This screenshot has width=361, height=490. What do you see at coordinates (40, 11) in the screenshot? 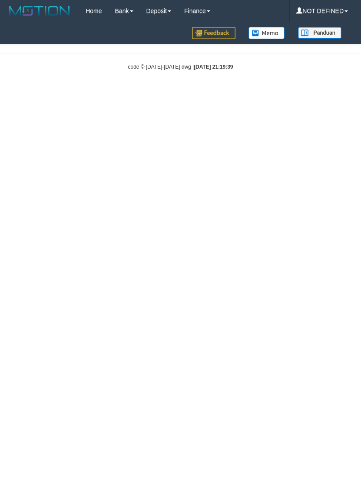
I see `img: MOTION_logo.png` at bounding box center [40, 11].